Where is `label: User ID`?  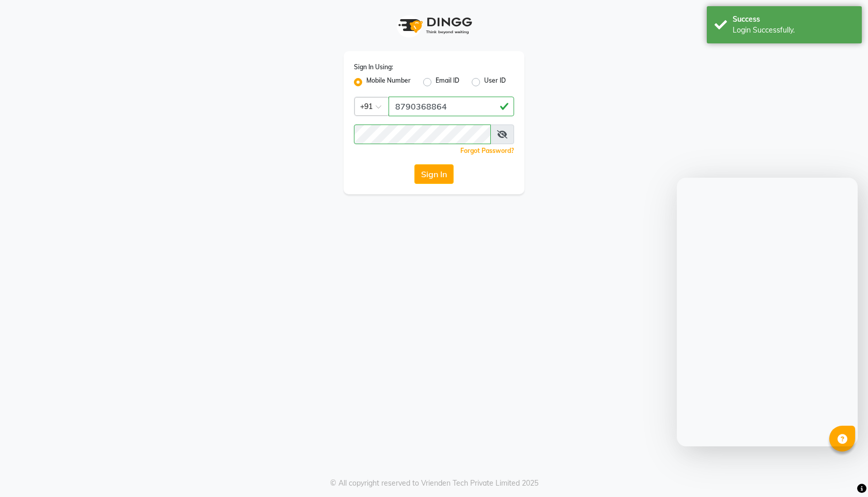
label: User ID is located at coordinates (495, 82).